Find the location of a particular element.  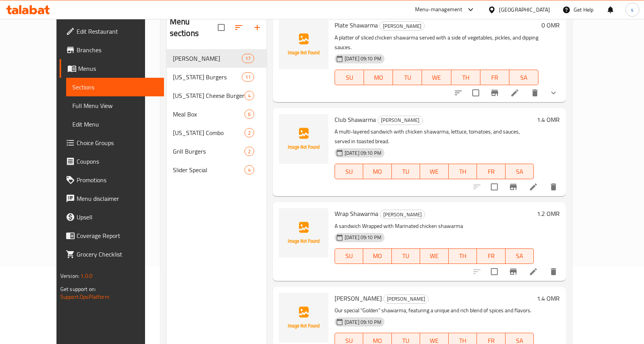

a: Grocery Checklist is located at coordinates (112, 254).